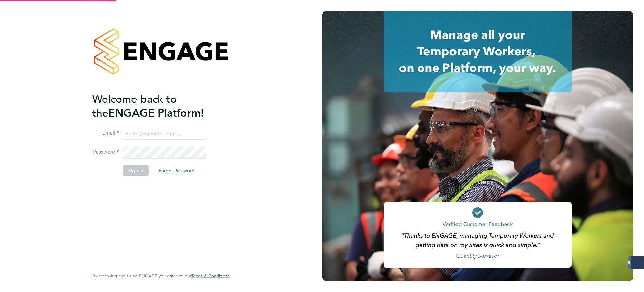  Describe the element at coordinates (106, 152) in the screenshot. I see `label: Password` at that location.